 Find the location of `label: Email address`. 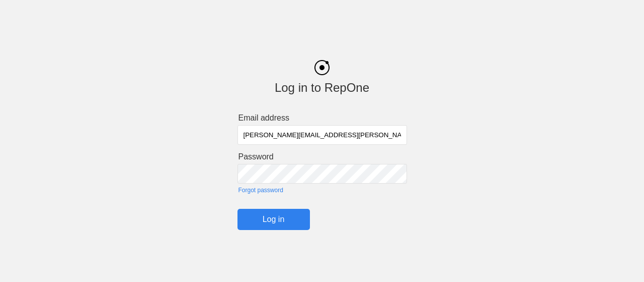

label: Email address is located at coordinates (323, 118).